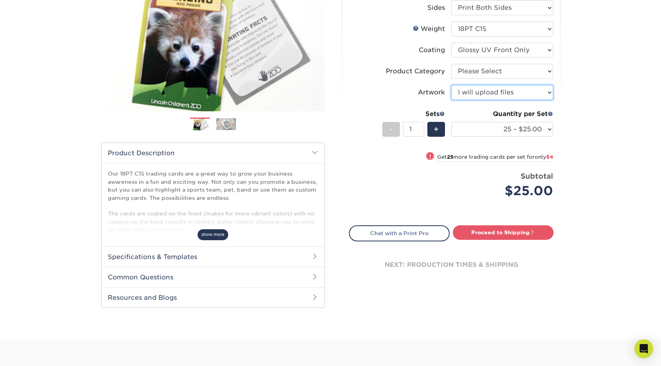 The height and width of the screenshot is (366, 661). What do you see at coordinates (643, 349) in the screenshot?
I see `div: Open Intercom Messenger` at bounding box center [643, 349].